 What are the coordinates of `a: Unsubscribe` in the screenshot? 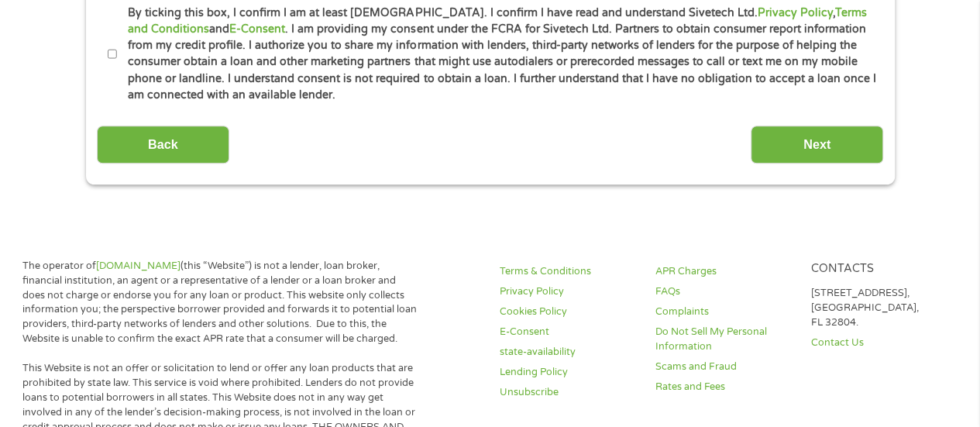 It's located at (568, 392).